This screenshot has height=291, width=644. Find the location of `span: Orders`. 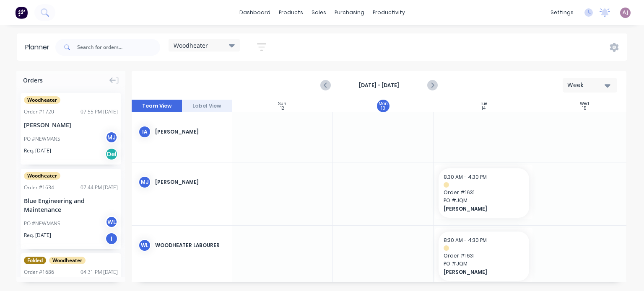

span: Orders is located at coordinates (33, 80).